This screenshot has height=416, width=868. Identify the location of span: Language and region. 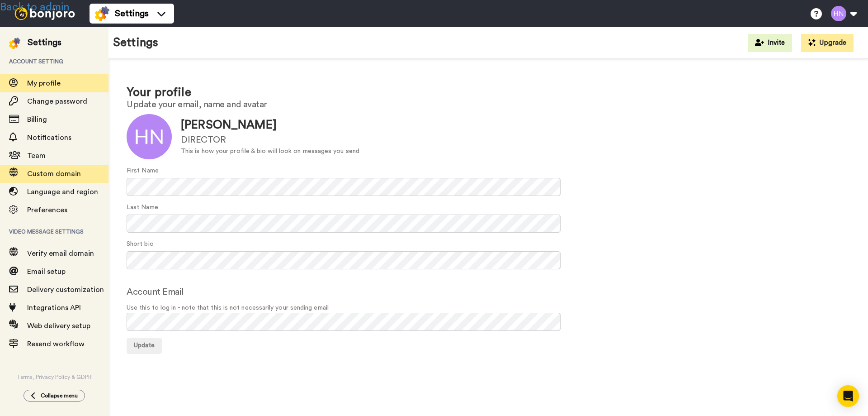
(62, 192).